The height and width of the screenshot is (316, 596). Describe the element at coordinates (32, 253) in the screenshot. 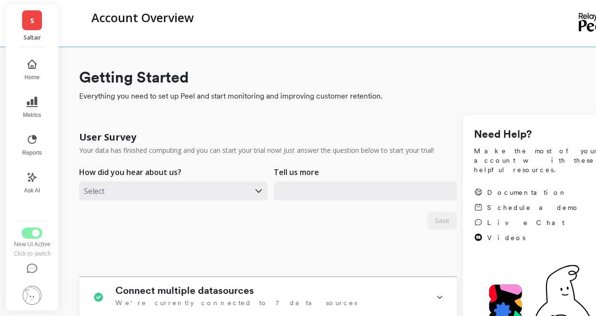

I see `div: Click to switch` at that location.